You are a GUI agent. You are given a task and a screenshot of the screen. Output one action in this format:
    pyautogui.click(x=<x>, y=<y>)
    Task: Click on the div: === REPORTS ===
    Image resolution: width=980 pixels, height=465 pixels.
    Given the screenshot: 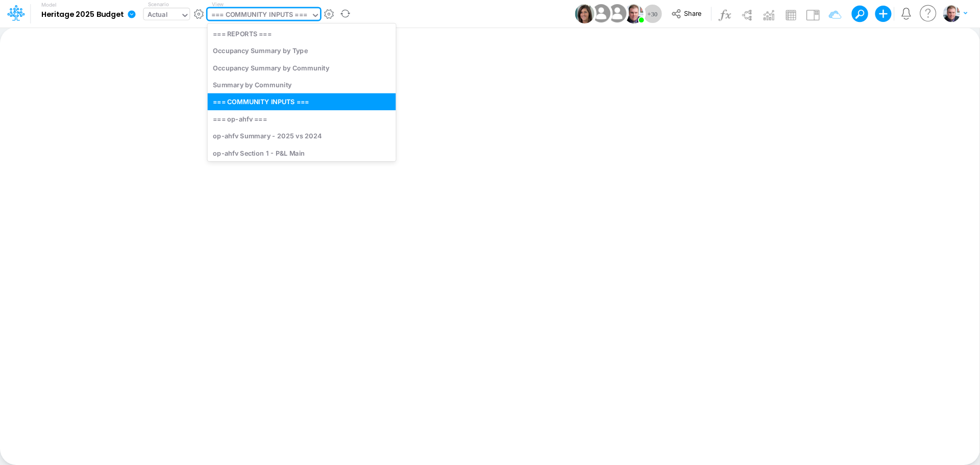 What is the action you would take?
    pyautogui.click(x=302, y=33)
    